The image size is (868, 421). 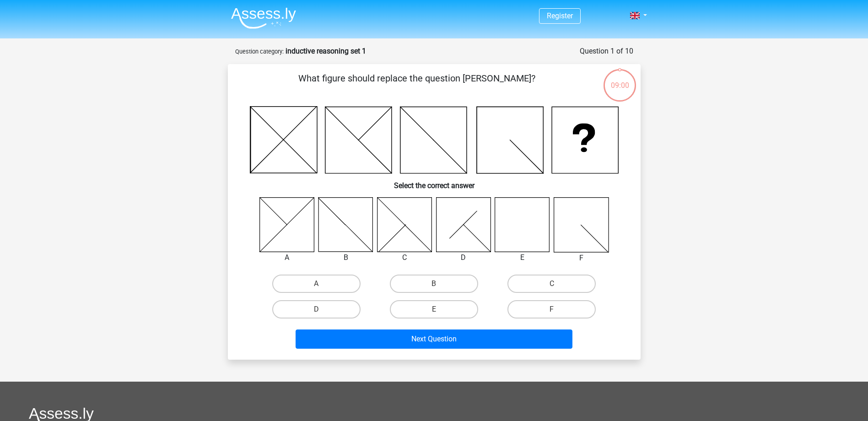 What do you see at coordinates (551, 309) in the screenshot?
I see `label: F` at bounding box center [551, 309].